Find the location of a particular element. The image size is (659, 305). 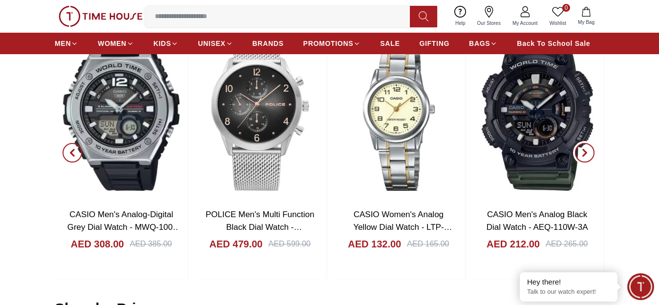

a: UNISEX is located at coordinates (215, 43).